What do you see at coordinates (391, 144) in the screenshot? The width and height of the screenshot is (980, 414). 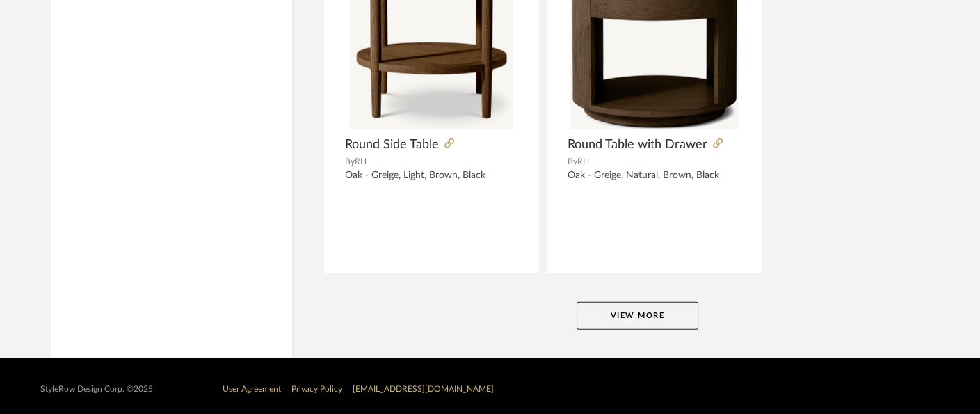 I see `span: Round Side Table` at bounding box center [391, 144].